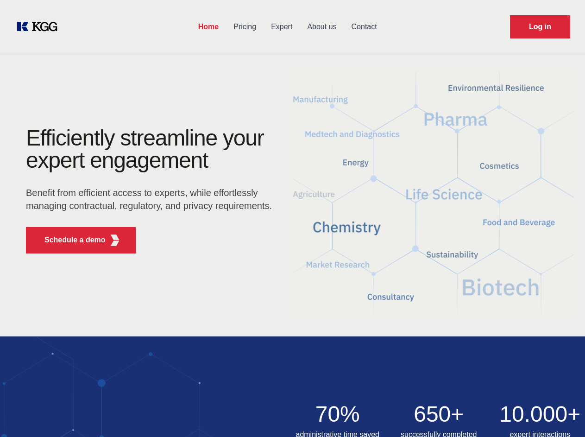 Image resolution: width=585 pixels, height=437 pixels. Describe the element at coordinates (540, 27) in the screenshot. I see `a: Request Demo` at that location.